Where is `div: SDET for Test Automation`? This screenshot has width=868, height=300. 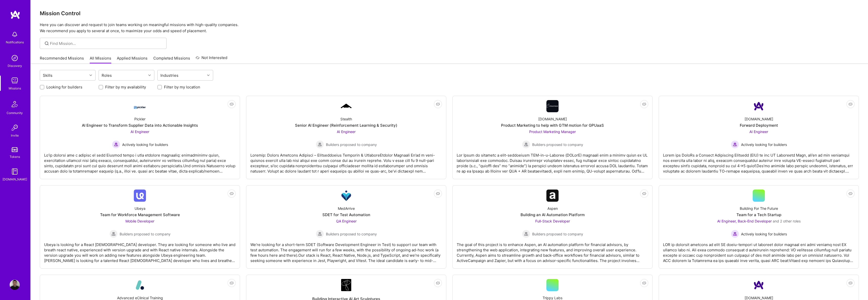 div: SDET for Test Automation is located at coordinates (346, 215).